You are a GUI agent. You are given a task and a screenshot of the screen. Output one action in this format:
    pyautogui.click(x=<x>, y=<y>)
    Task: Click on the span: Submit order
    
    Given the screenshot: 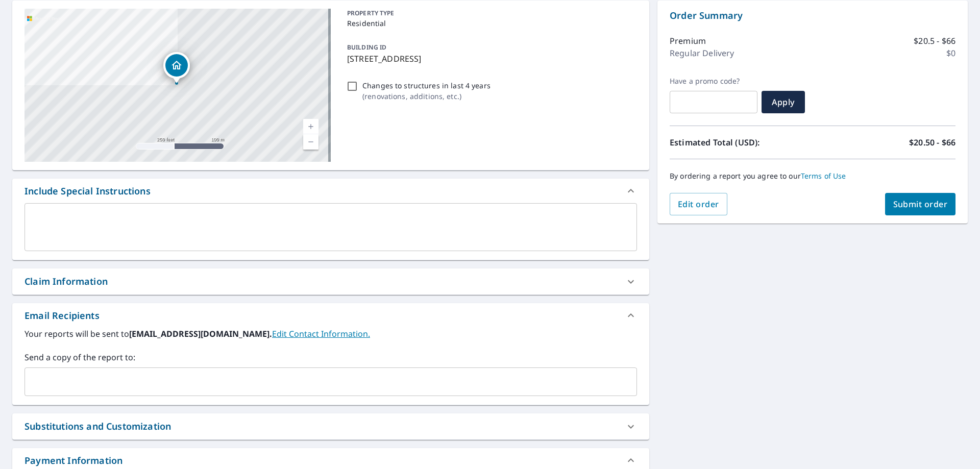 What is the action you would take?
    pyautogui.click(x=920, y=204)
    